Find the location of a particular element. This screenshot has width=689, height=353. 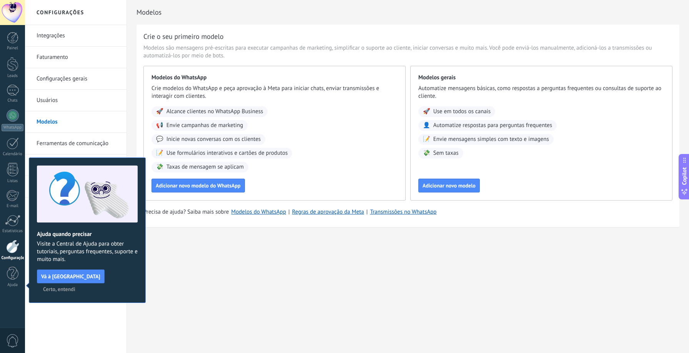

a: Regras de aprovação da Meta is located at coordinates (328, 212).